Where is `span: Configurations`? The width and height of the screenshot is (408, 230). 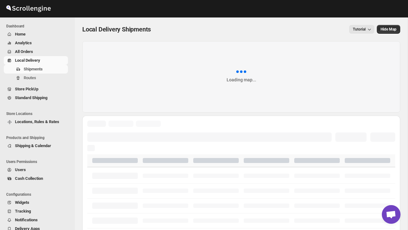
span: Configurations is located at coordinates (38, 194).